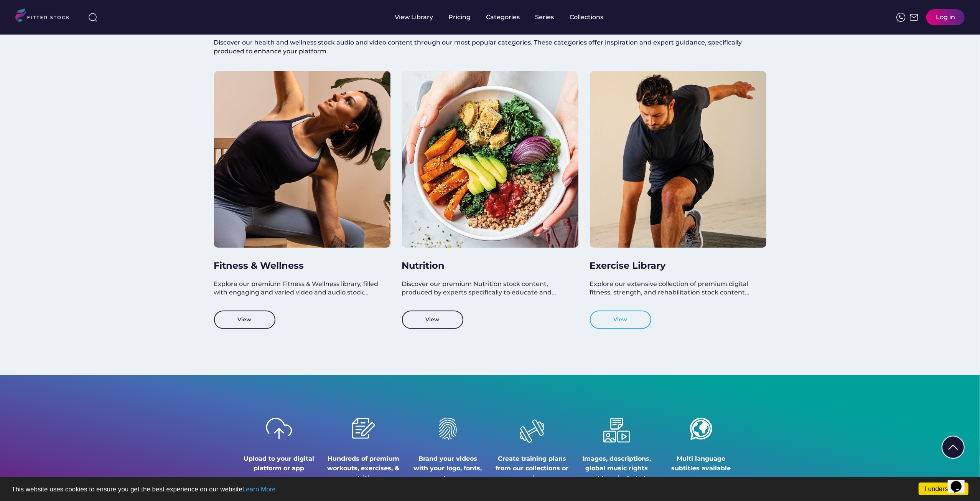 This screenshot has height=501, width=980. What do you see at coordinates (587, 17) in the screenshot?
I see `div: Collections` at bounding box center [587, 17].